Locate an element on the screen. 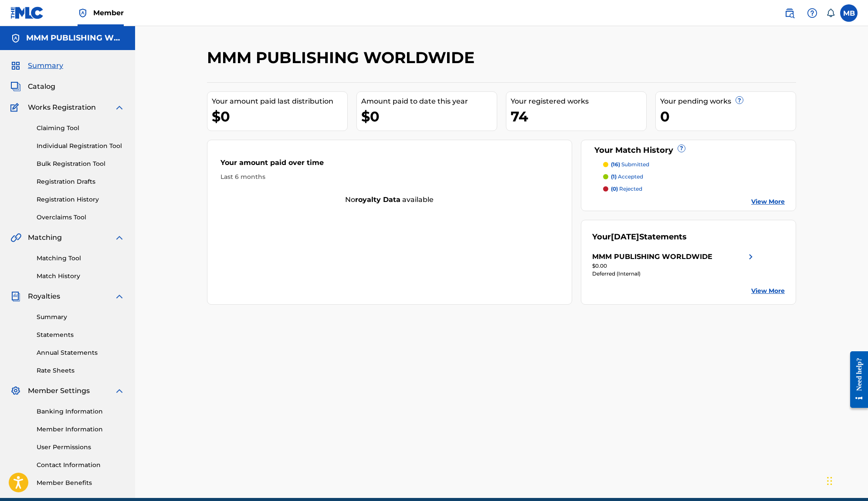 Image resolution: width=868 pixels, height=501 pixels. div: Last 6 months is located at coordinates (390, 177).